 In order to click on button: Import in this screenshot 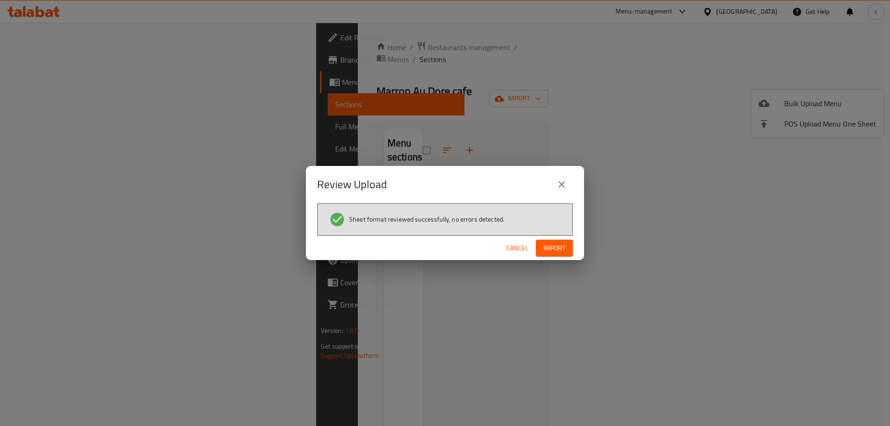, I will do `click(554, 248)`.